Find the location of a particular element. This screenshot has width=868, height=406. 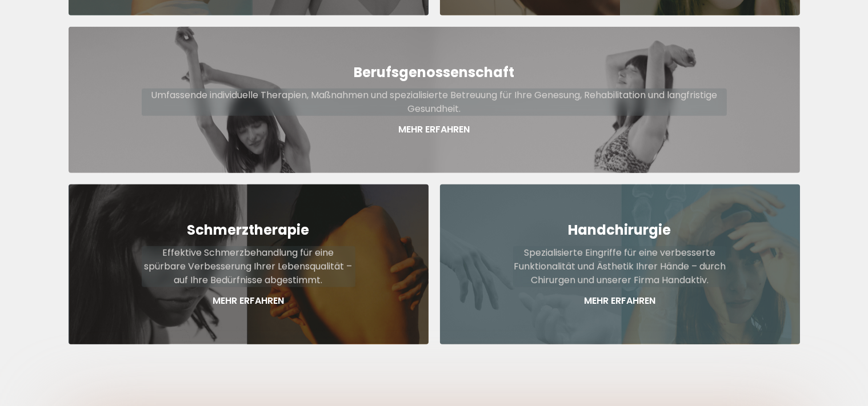

p: Spezialisierte Eingriffe für eine verbesserte Funktionalität und Ästhetik Ihrer Hände – durch Chi... is located at coordinates (620, 266).